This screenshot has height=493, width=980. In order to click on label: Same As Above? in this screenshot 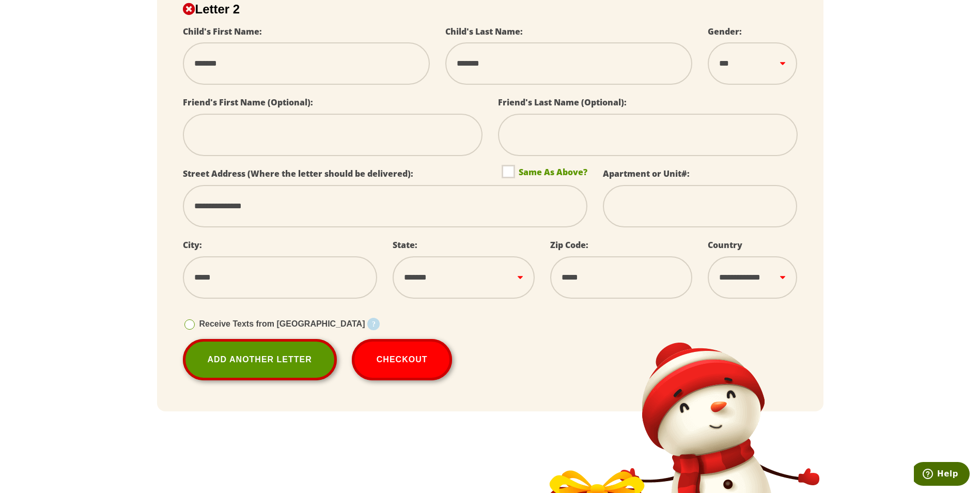, I will do `click(545, 172)`.